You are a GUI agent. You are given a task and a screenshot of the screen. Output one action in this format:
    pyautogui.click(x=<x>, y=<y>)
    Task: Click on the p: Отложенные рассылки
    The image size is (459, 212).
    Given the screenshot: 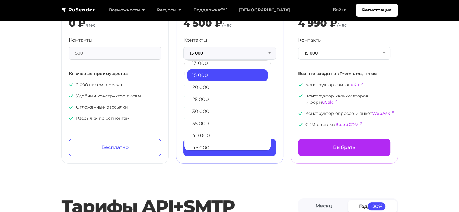 What is the action you would take?
    pyautogui.click(x=115, y=107)
    